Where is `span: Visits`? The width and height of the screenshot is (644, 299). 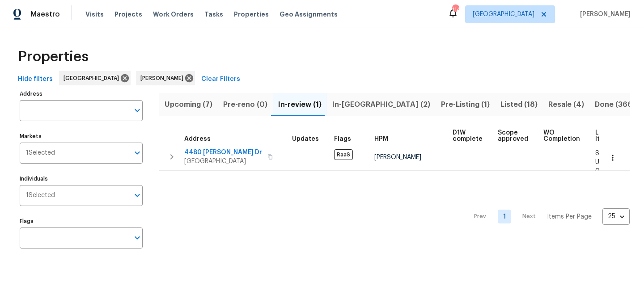
span: Visits is located at coordinates (94, 14).